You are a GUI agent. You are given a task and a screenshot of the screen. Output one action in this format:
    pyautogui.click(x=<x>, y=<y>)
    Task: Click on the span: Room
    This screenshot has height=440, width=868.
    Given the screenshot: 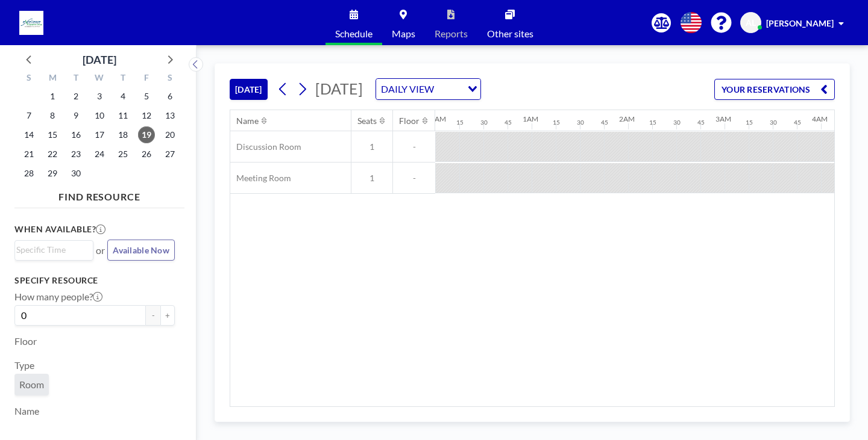 What is the action you would take?
    pyautogui.click(x=31, y=385)
    